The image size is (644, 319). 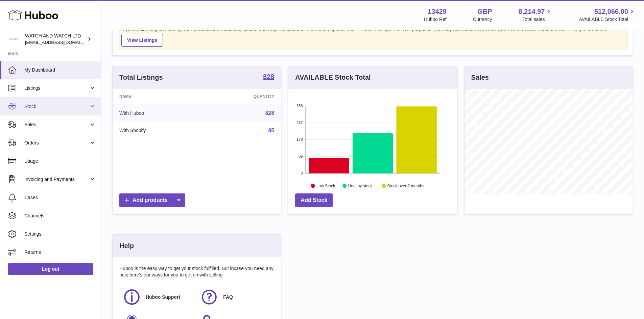 I want to click on td: With Huboo, so click(x=158, y=113).